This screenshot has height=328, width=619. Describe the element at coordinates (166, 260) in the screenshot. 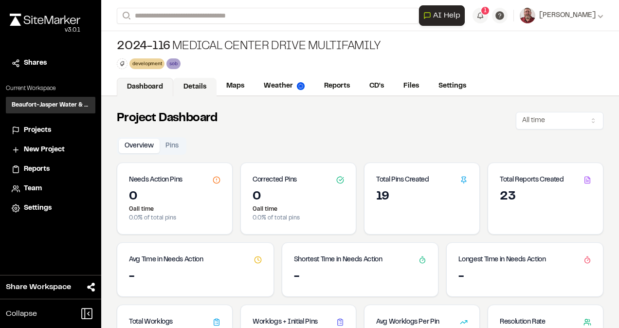

I see `h3: Avg Time in Needs Action` at that location.